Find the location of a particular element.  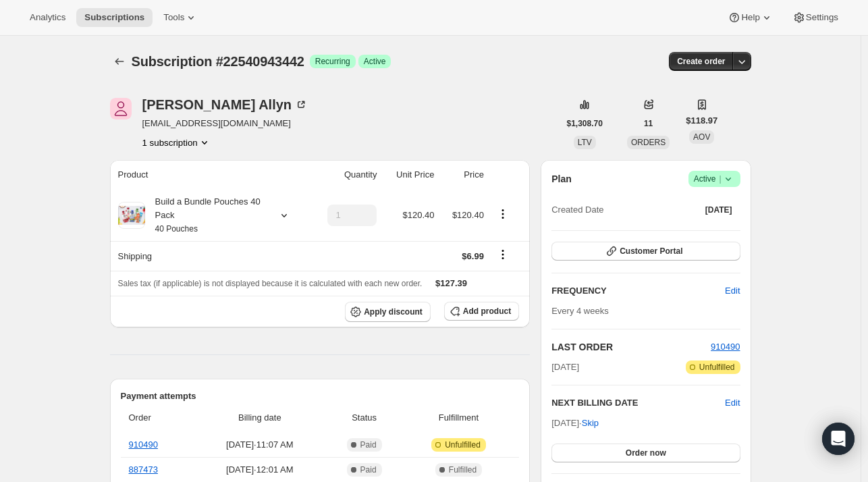

span: 11 is located at coordinates (648, 123).